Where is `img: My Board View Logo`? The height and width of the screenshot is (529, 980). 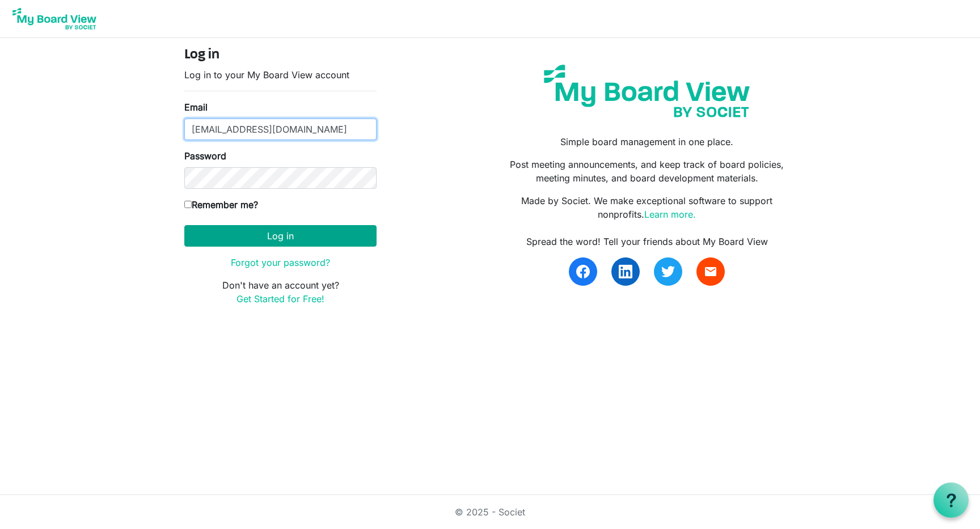
img: My Board View Logo is located at coordinates (54, 19).